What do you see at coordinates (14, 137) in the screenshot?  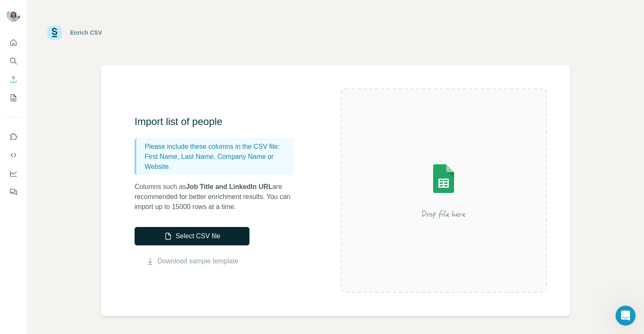 I see `button: Use Surfe on LinkedIn` at bounding box center [14, 137].